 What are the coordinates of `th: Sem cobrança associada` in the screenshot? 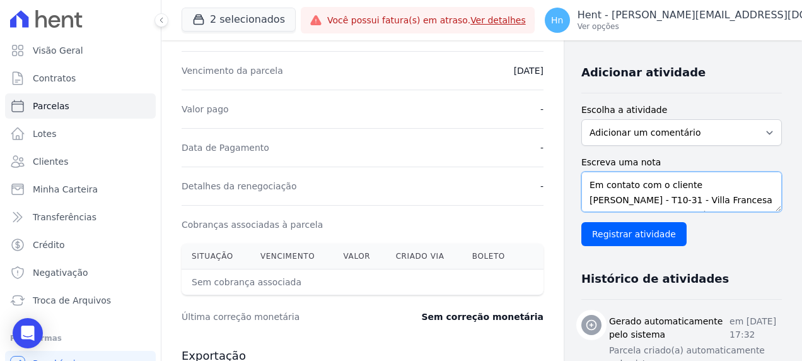 It's located at (322, 282).